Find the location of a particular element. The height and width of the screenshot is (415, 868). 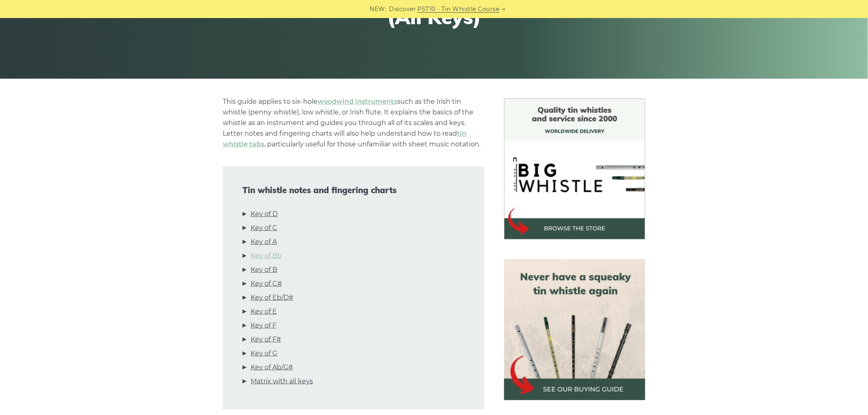

span: Tin whistle notes and fingering charts is located at coordinates (354, 190).